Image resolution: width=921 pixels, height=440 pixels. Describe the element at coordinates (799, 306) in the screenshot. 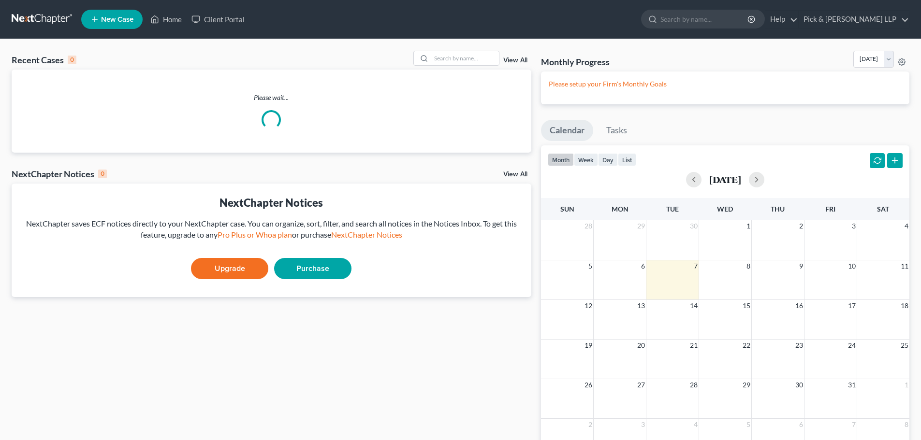

I see `span: 16` at that location.